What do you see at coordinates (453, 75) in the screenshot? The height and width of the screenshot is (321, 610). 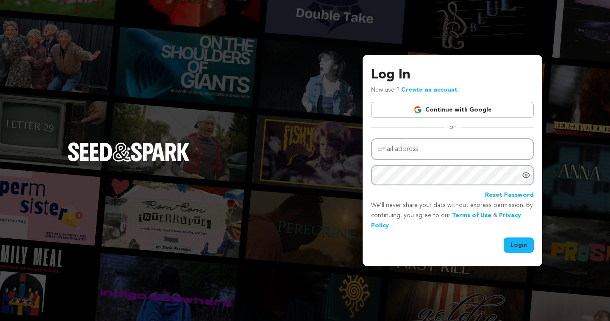 I see `h3: Log In` at bounding box center [453, 75].